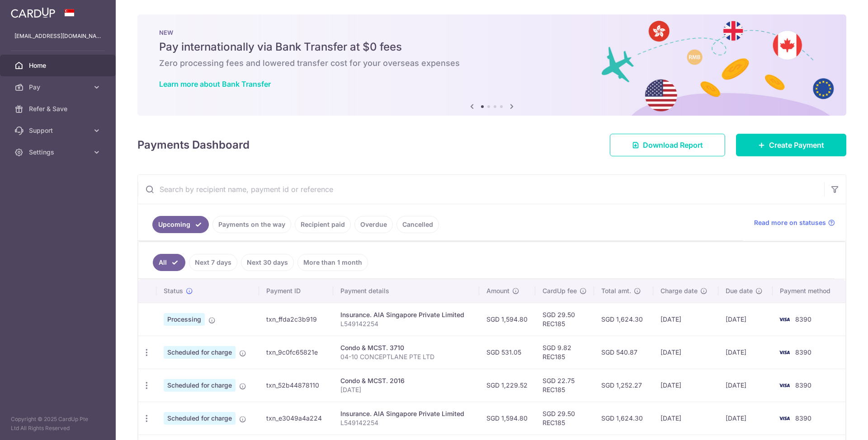 Image resolution: width=868 pixels, height=440 pixels. I want to click on span: Refer & Save, so click(59, 109).